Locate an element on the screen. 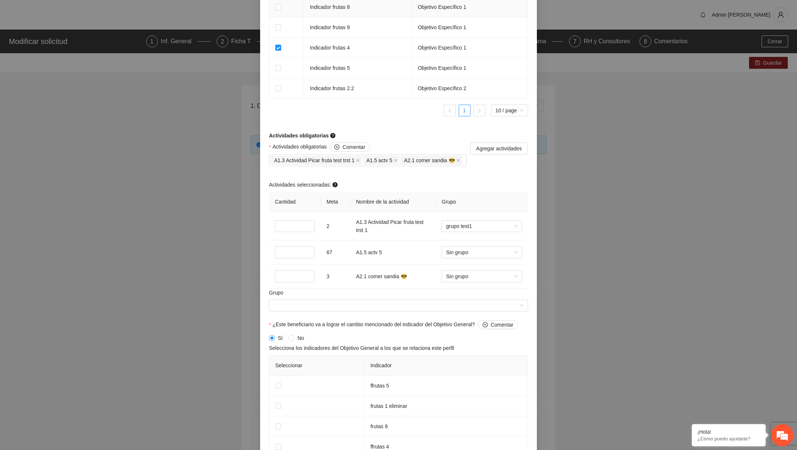 The image size is (797, 450). p: ¿Cómo puedo ayudarte? is located at coordinates (729, 438).